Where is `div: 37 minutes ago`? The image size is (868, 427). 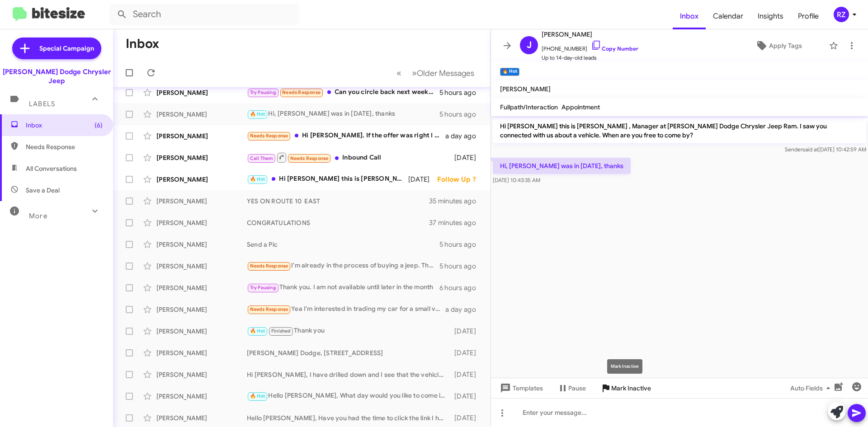
div: 37 minutes ago is located at coordinates (456, 223).